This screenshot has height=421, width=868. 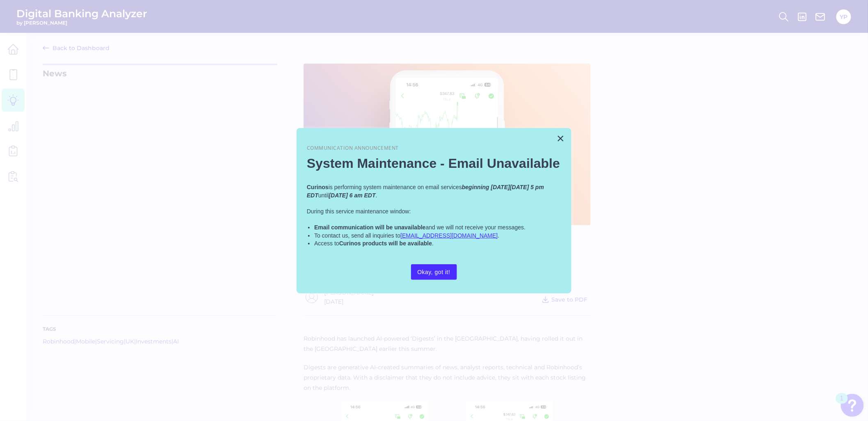 I want to click on span: Access to, so click(x=327, y=243).